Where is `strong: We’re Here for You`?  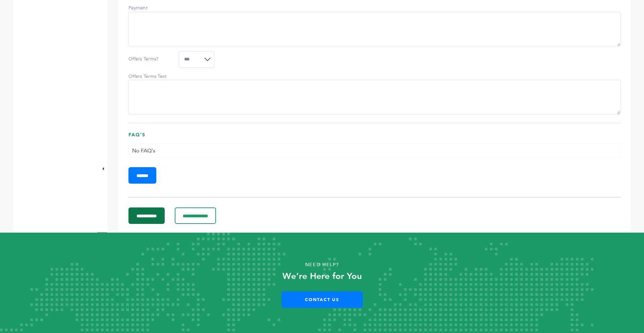
strong: We’re Here for You is located at coordinates (322, 276).